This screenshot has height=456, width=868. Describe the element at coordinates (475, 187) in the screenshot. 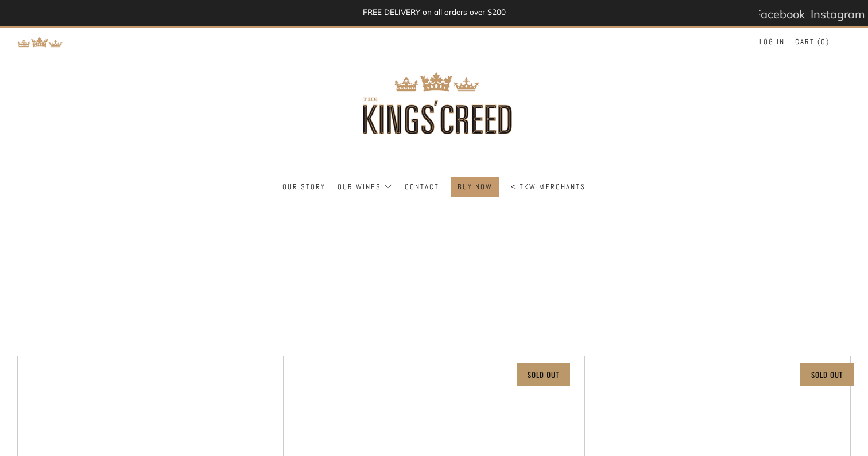

I see `a: BUY NOW` at that location.